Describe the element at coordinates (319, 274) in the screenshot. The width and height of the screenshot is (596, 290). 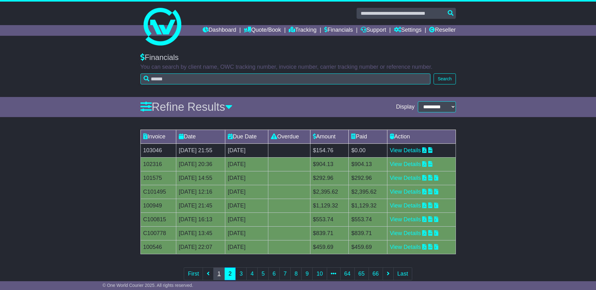
I see `a: 10` at that location.